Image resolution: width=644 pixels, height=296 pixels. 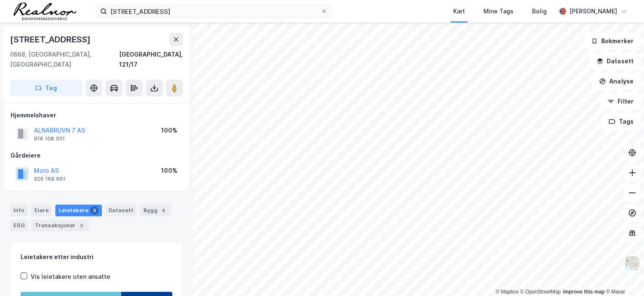 I want to click on div: Gårdeiere, so click(x=97, y=156).